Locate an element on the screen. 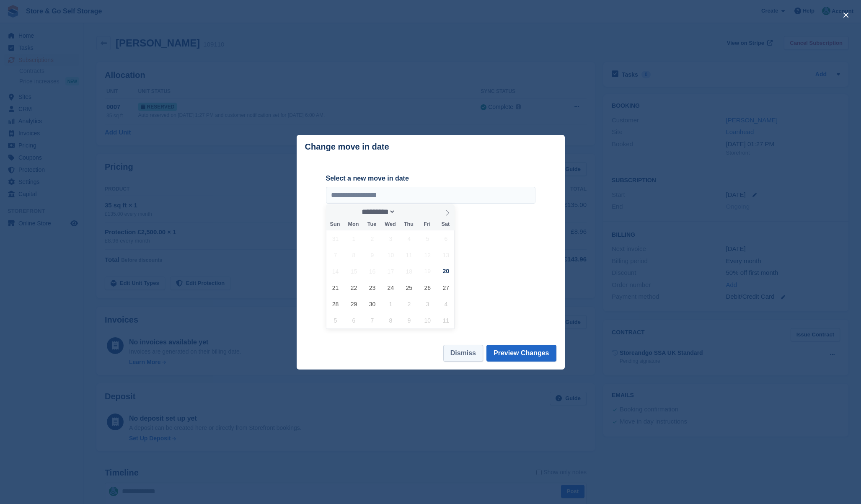 Image resolution: width=861 pixels, height=504 pixels. span: September 19, 2025 is located at coordinates (428, 271).